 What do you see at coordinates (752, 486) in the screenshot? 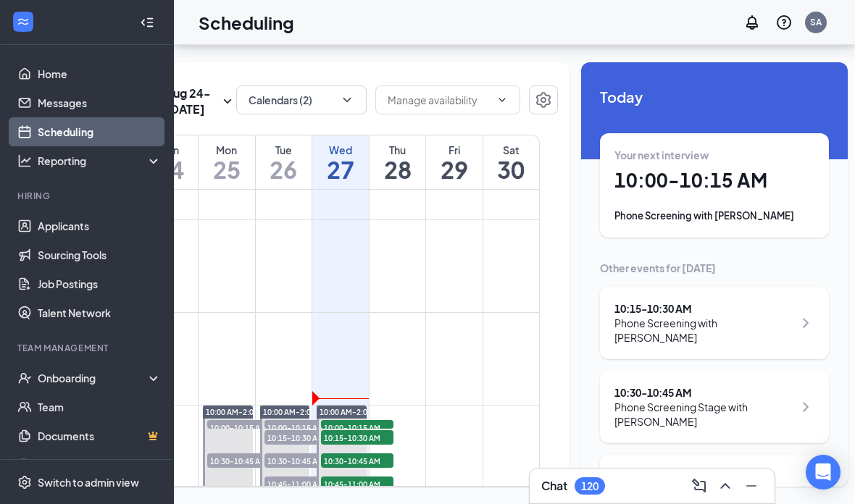
I see `button: Minimize` at bounding box center [752, 486].